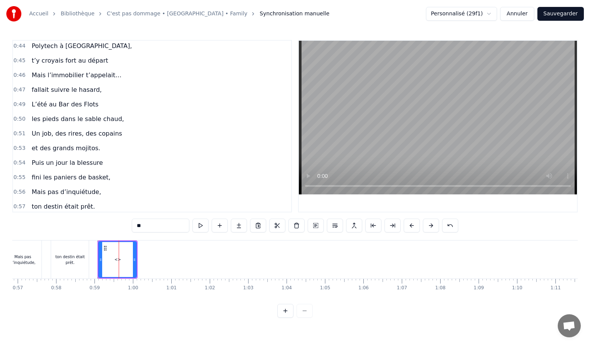 This screenshot has height=345, width=590. Describe the element at coordinates (19, 46) in the screenshot. I see `span: 0:44` at that location.